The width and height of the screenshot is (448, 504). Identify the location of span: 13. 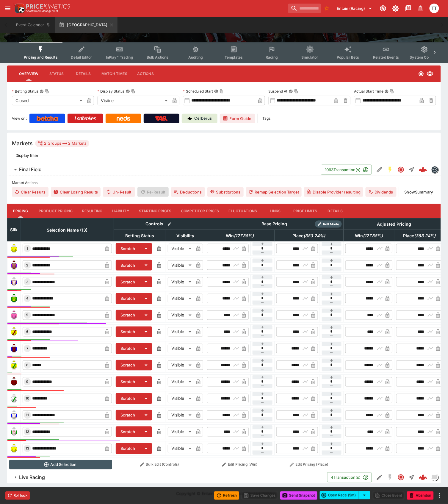
(27, 448).